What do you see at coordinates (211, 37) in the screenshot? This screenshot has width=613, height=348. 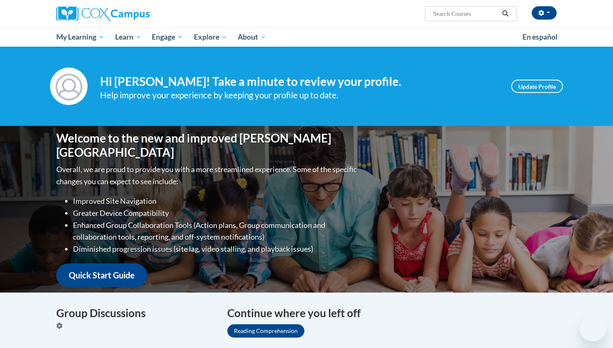 I see `a: Explore` at bounding box center [211, 37].